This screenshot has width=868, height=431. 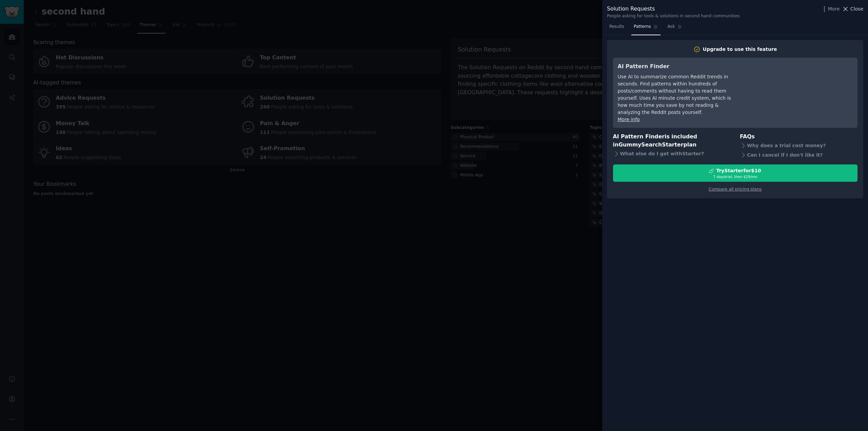 I want to click on h3: AI Pattern Finder, so click(x=679, y=66).